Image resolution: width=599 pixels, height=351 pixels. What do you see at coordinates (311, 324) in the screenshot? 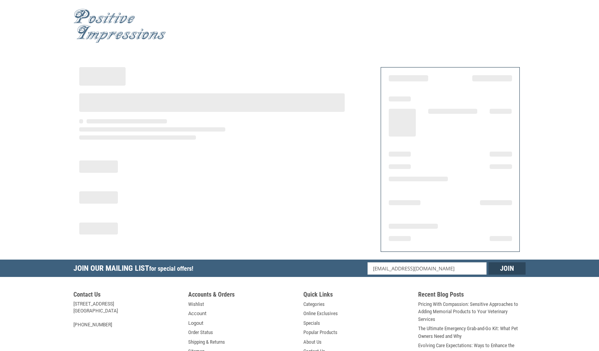
I see `a: Specials` at bounding box center [311, 324].